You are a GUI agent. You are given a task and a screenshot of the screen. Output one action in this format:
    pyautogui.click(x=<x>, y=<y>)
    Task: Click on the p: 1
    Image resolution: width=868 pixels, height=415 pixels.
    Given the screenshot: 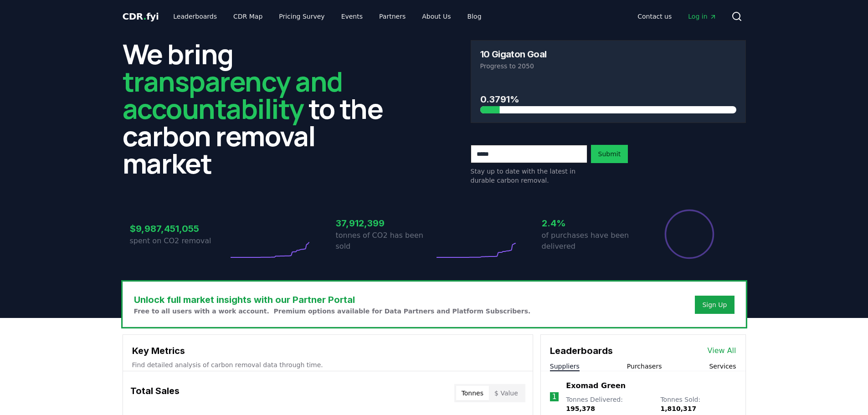 What is the action you would take?
    pyautogui.click(x=554, y=397)
    